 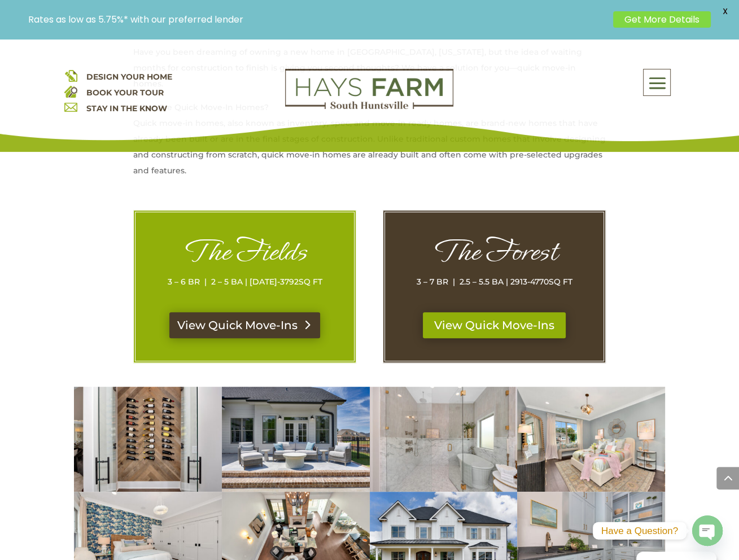 What do you see at coordinates (296, 439) in the screenshot?
I see `img: 2106-Forest-Gate-8-400x284.jpg` at bounding box center [296, 439].